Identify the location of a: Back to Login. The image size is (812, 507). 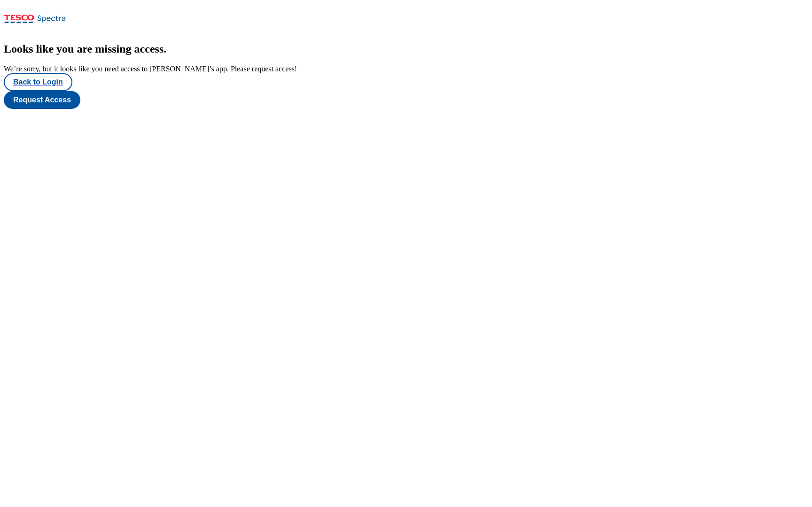
(406, 82).